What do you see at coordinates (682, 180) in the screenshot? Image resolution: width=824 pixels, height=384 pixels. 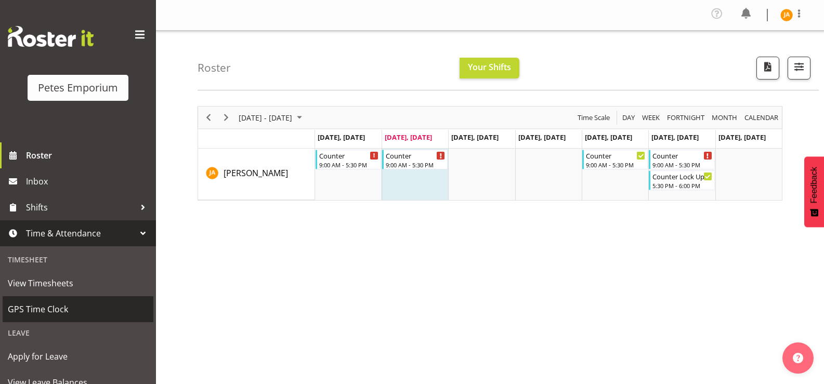 I see `div: Jeseryl Armstrong"s event - Counter Lock Up Begin From Saturday, September 13, 2025 at 5:30:00 PM...` at bounding box center [682, 180].